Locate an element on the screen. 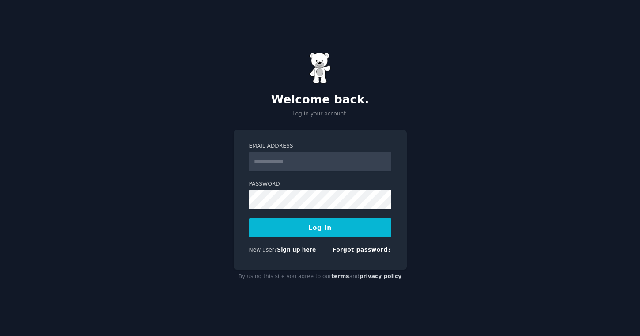  label: Password is located at coordinates (320, 184).